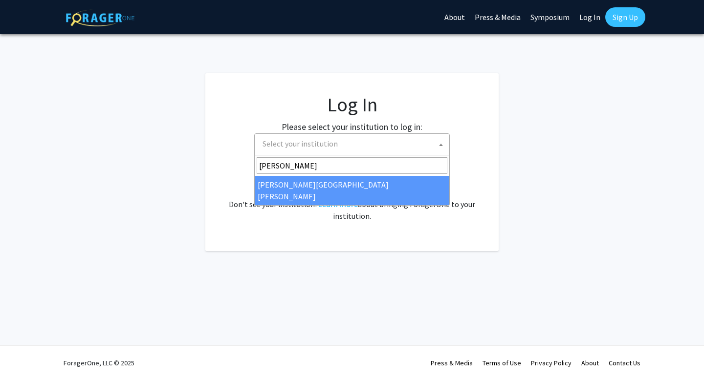  Describe the element at coordinates (352, 198) in the screenshot. I see `div: No account? . Don't see your institution? about bringing ForagerOne to your institution.` at that location.